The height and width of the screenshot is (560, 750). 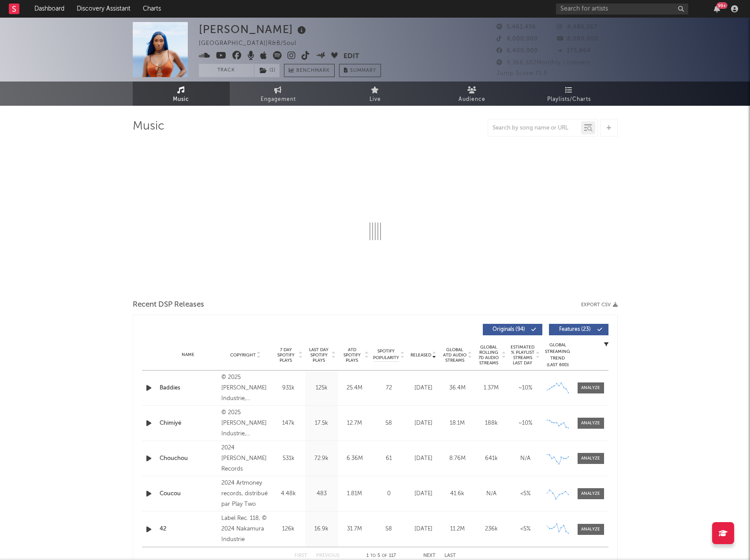 I want to click on a: Music, so click(x=181, y=94).